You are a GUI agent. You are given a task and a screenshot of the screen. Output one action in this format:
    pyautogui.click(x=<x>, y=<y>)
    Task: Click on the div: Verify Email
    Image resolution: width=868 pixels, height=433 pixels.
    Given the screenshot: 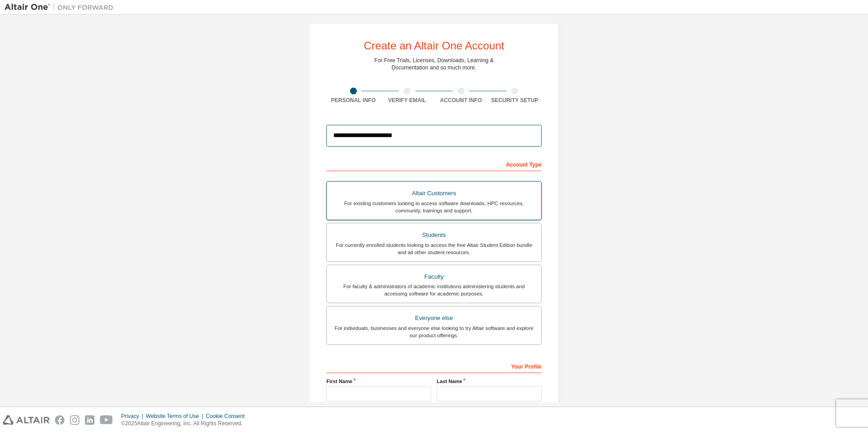 What is the action you would take?
    pyautogui.click(x=407, y=100)
    